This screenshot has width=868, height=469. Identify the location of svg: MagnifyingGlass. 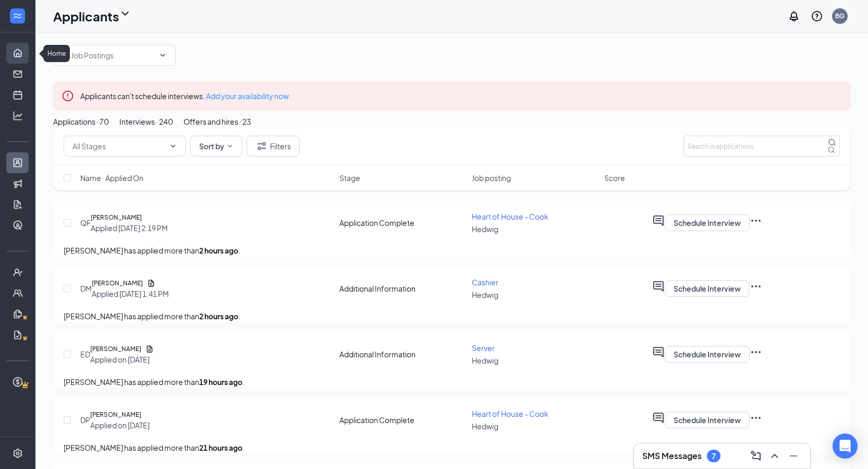
(833, 142).